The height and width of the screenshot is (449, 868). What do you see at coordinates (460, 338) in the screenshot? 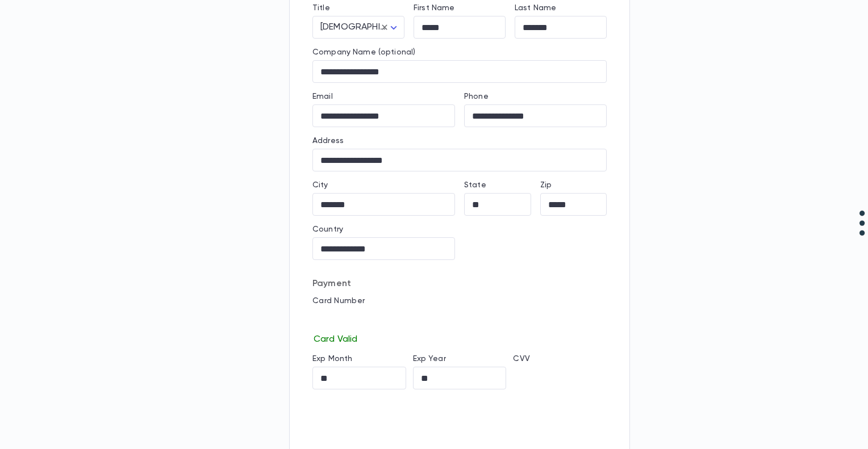
I see `p: Card Valid` at bounding box center [460, 338].